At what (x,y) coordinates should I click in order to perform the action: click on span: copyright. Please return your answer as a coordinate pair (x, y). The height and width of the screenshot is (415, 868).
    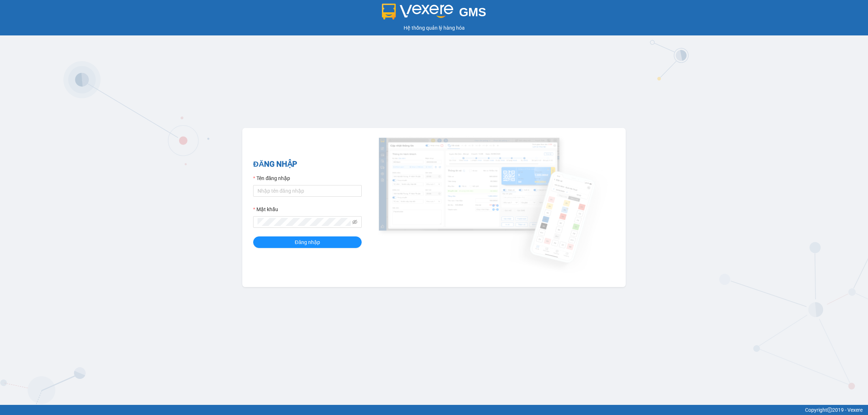
    Looking at the image, I should click on (829, 410).